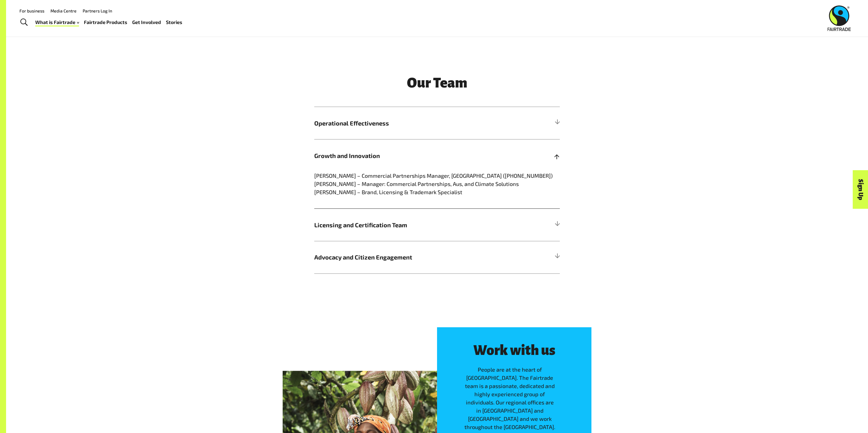 This screenshot has height=433, width=868. I want to click on img: Fairtrade Australia New Zealand logo, so click(839, 18).